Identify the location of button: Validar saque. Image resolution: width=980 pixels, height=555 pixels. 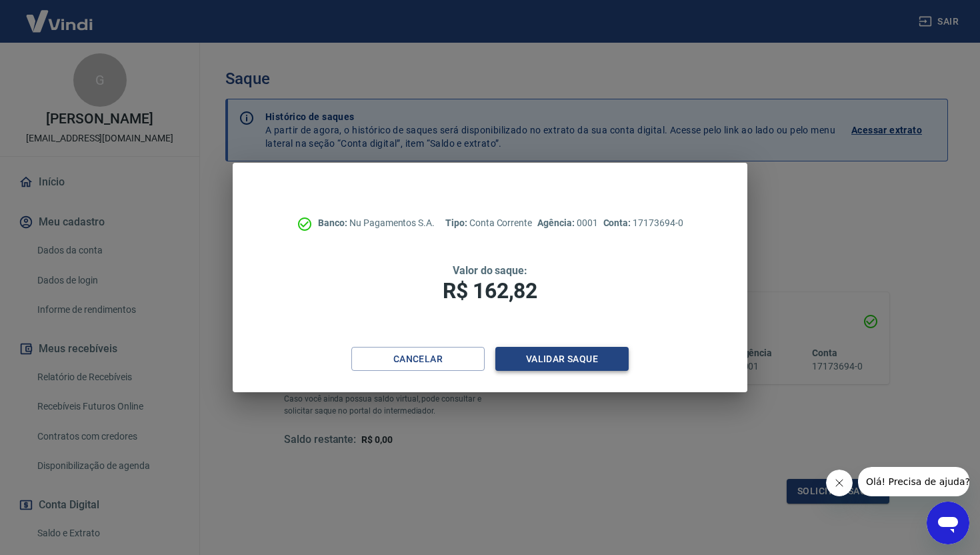
(563, 359).